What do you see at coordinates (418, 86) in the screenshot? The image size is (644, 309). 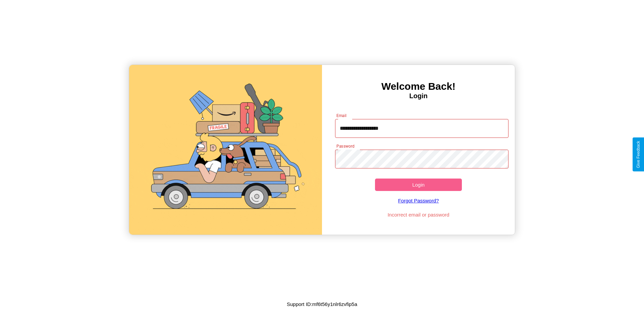 I see `h3: Welcome Back!` at bounding box center [418, 86].